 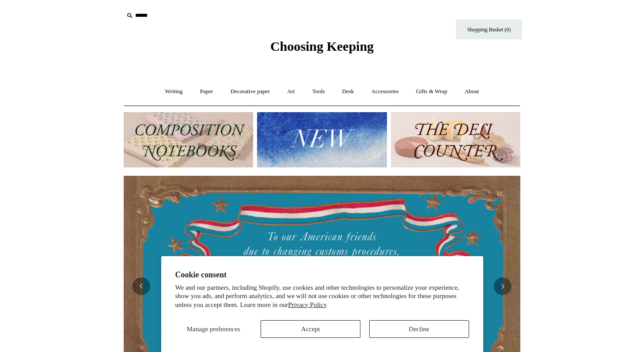 What do you see at coordinates (308, 305) in the screenshot?
I see `a: Privacy Policy` at bounding box center [308, 305].